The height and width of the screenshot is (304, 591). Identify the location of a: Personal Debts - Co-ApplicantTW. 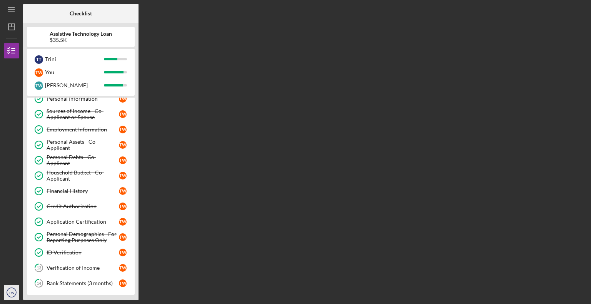
(81, 161).